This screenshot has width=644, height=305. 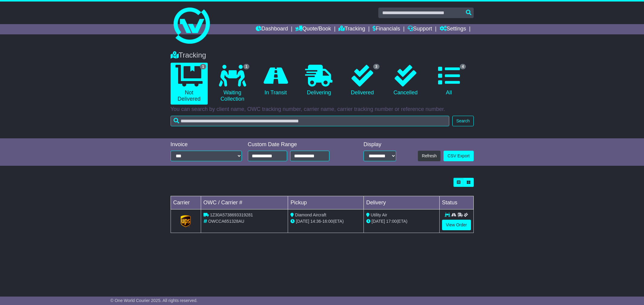 I want to click on a: Cancelled, so click(x=405, y=81).